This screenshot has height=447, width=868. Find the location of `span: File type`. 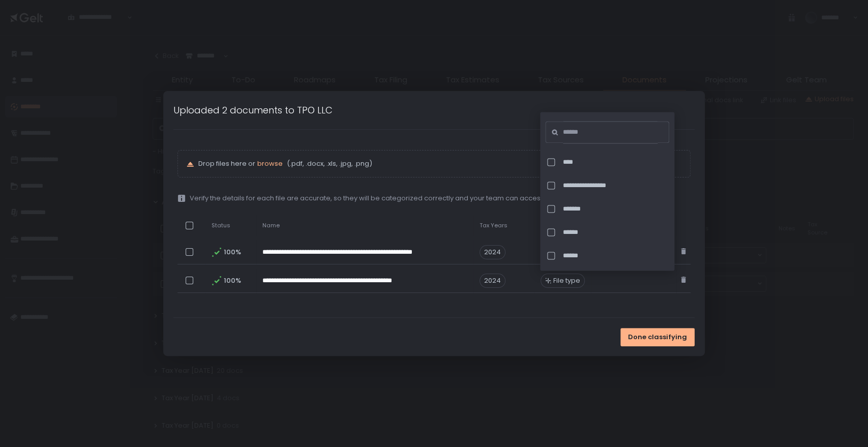

span: File type is located at coordinates (567, 281).